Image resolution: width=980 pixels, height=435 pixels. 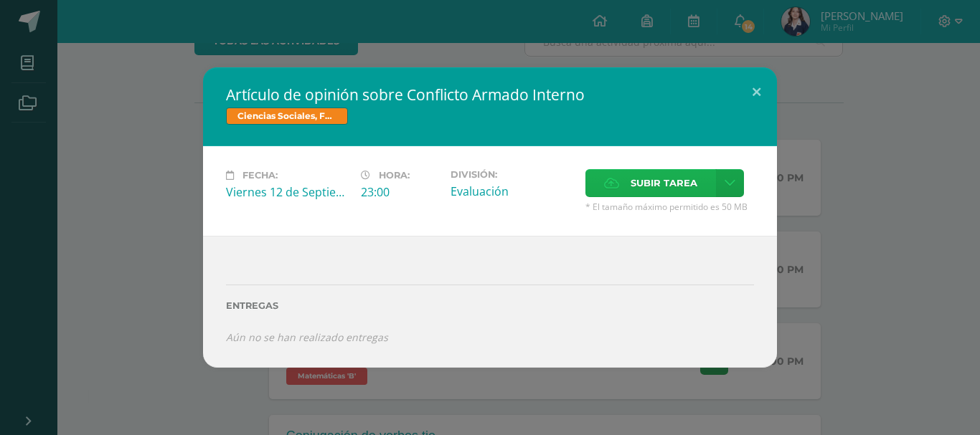 What do you see at coordinates (756, 92) in the screenshot?
I see `button: Close (Esc)` at bounding box center [756, 92].